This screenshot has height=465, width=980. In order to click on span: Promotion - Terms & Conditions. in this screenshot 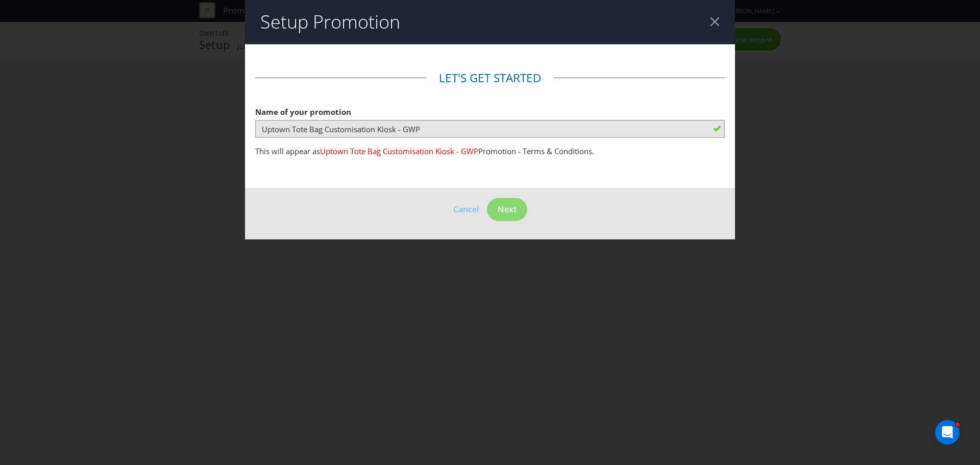, I will do `click(536, 151)`.